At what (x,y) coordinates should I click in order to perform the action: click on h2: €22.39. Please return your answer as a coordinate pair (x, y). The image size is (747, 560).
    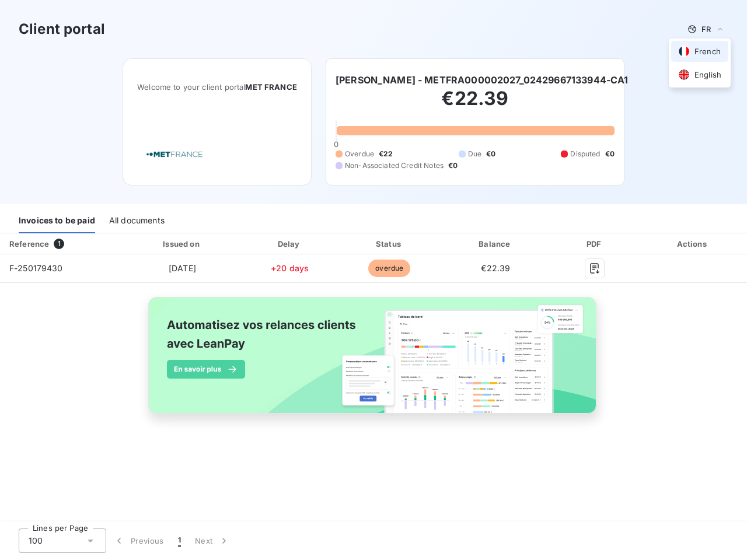
    Looking at the image, I should click on (475, 104).